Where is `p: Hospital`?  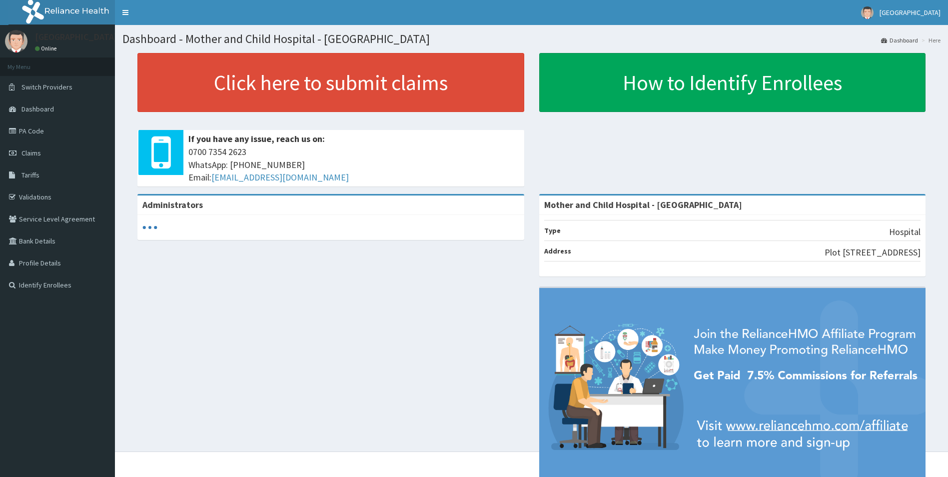 p: Hospital is located at coordinates (904, 232).